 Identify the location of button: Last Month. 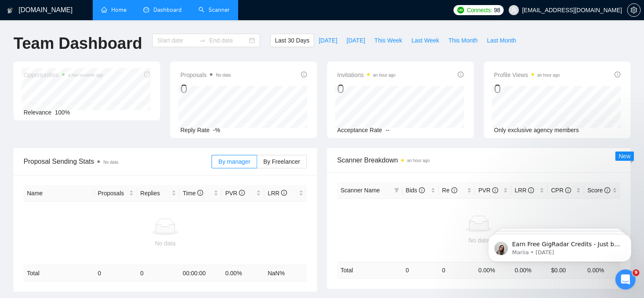
(501, 41).